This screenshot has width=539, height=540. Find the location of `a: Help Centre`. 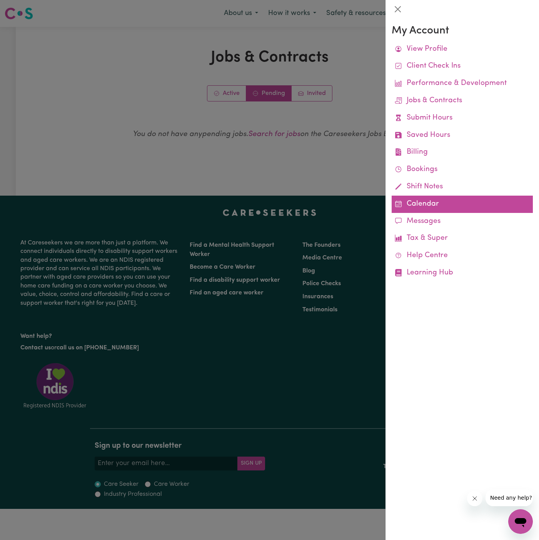

a: Help Centre is located at coordinates (462, 256).